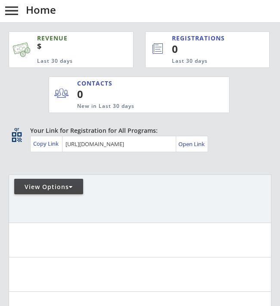  Describe the element at coordinates (67, 38) in the screenshot. I see `div: REVENUE` at that location.